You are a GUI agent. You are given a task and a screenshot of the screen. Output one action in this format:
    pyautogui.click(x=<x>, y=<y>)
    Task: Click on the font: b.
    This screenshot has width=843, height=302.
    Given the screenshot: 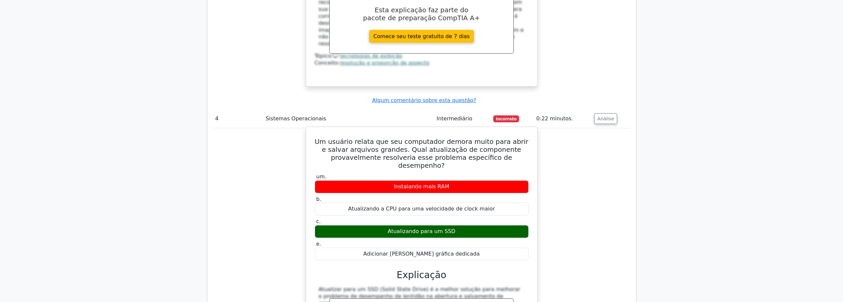 What is the action you would take?
    pyautogui.click(x=319, y=199)
    